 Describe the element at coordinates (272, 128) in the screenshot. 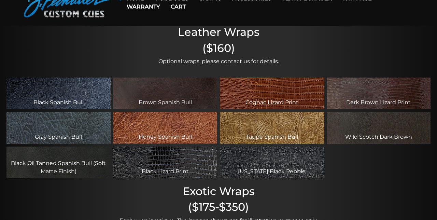

I see `div: Taupe Spanish Bull` at that location.